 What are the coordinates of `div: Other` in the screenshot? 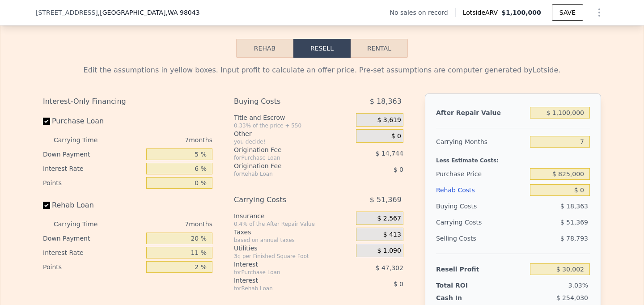 It's located at (293, 134).